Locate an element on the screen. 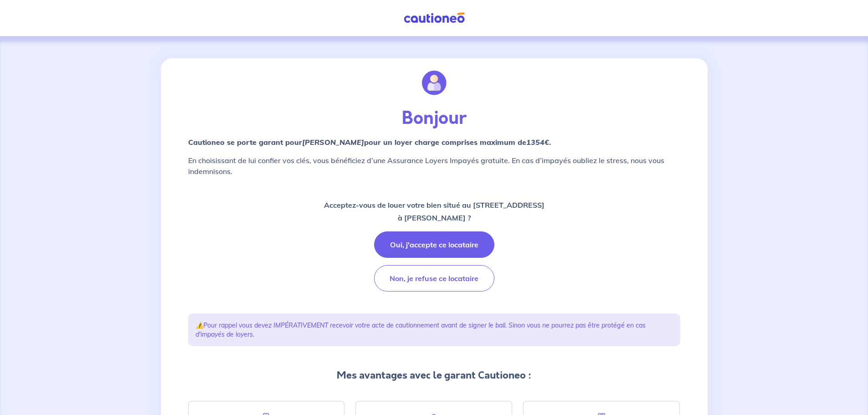 Image resolution: width=868 pixels, height=415 pixels. button: Oui, j'accepte ce locataire is located at coordinates (434, 245).